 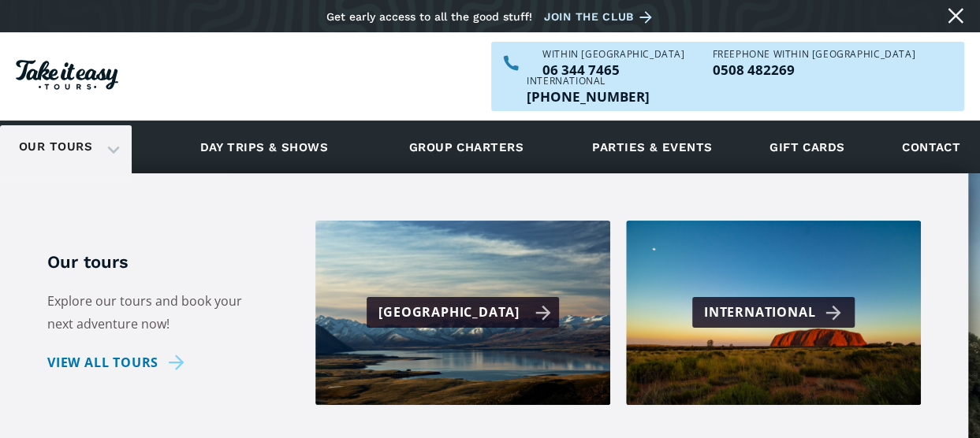 I want to click on a: International, so click(x=774, y=313).